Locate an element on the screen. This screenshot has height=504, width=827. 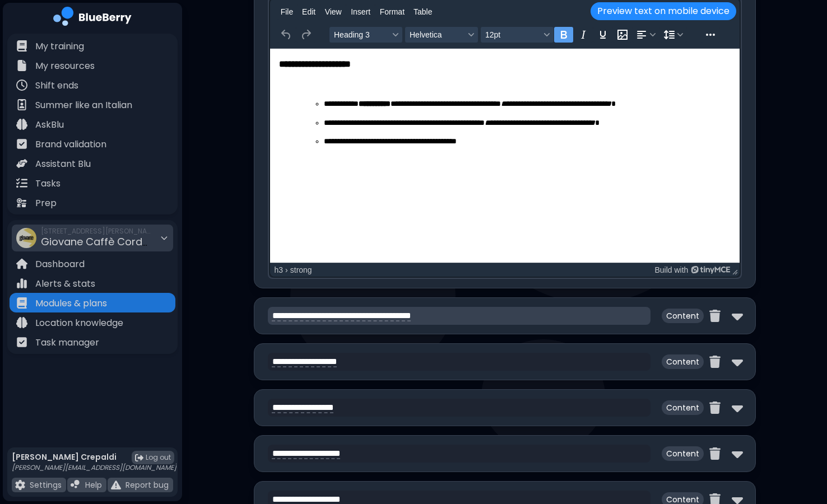
p: Task manager is located at coordinates (67, 343).